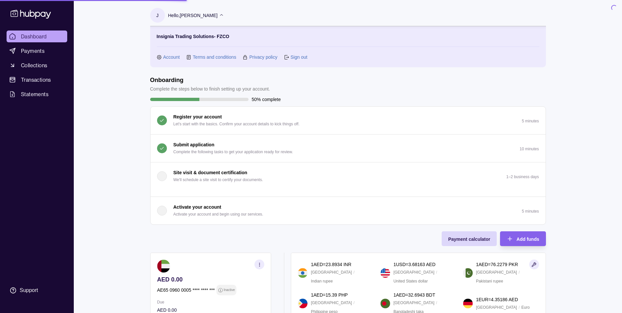 Image resolution: width=622 pixels, height=313 pixels. Describe the element at coordinates (218, 214) in the screenshot. I see `p: Activate your account and begin using our services.` at that location.